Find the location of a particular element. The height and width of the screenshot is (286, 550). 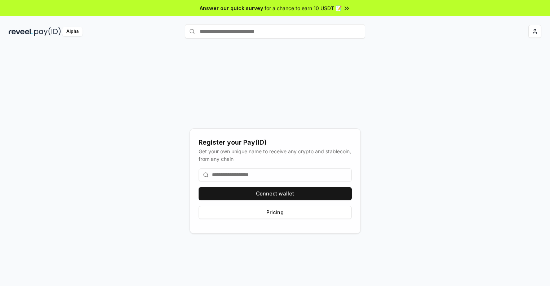

button: Pricing is located at coordinates (275, 212).